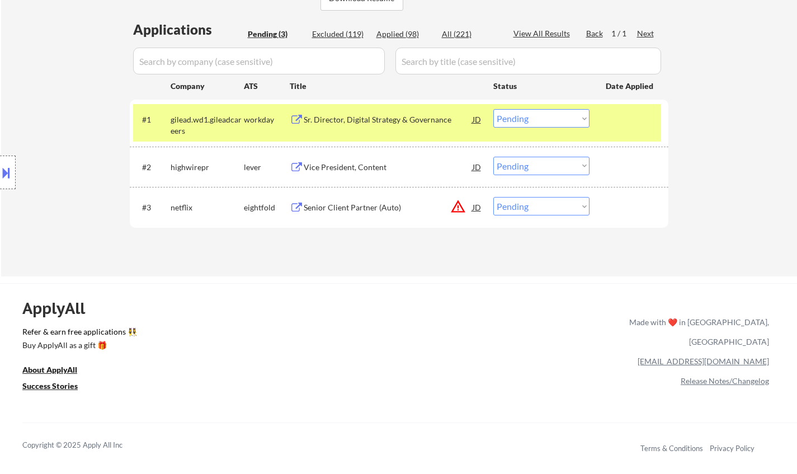 The width and height of the screenshot is (797, 474). Describe the element at coordinates (50, 385) in the screenshot. I see `u: Success Stories` at that location.